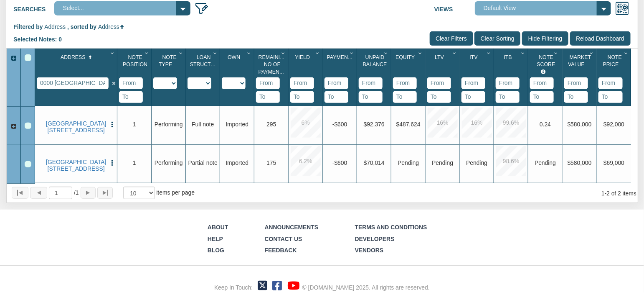 The image size is (644, 295). I want to click on div: Note Price Sort None, so click(615, 64).